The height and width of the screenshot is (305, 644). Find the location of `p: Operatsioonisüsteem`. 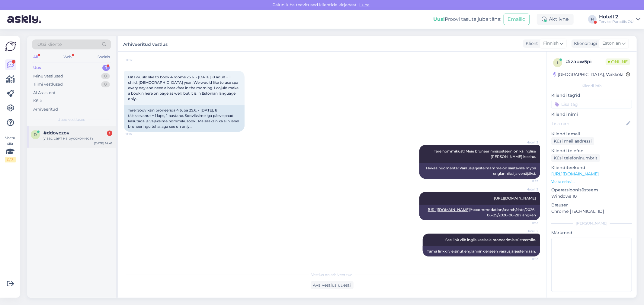

p: Operatsioonisüsteem is located at coordinates (591, 190).